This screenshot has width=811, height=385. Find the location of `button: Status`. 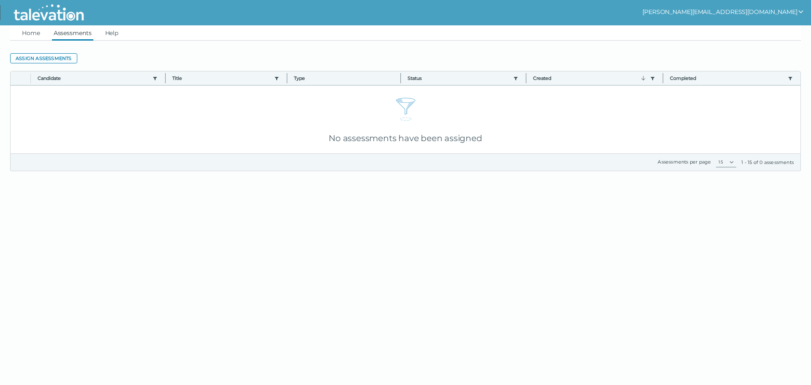

button: Status is located at coordinates (459, 78).